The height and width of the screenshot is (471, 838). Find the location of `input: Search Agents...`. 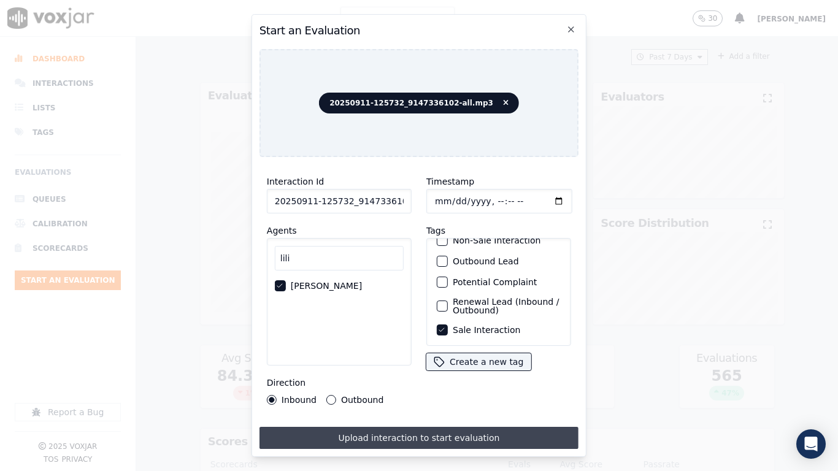

input: Search Agents... is located at coordinates (339, 258).